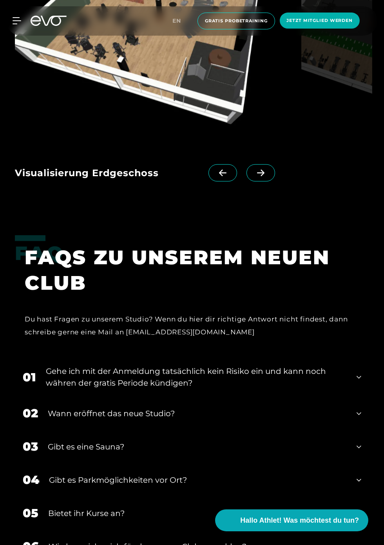  What do you see at coordinates (181, 21) in the screenshot?
I see `a: en` at bounding box center [181, 21].